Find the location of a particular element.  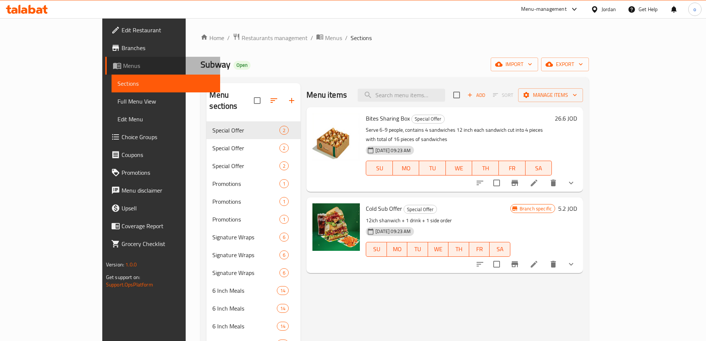

span: Sort sections is located at coordinates (274, 100).